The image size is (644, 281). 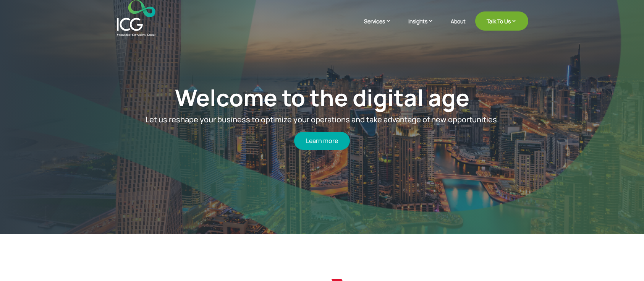 What do you see at coordinates (322, 98) in the screenshot?
I see `a: Welcome to the digital age` at bounding box center [322, 98].